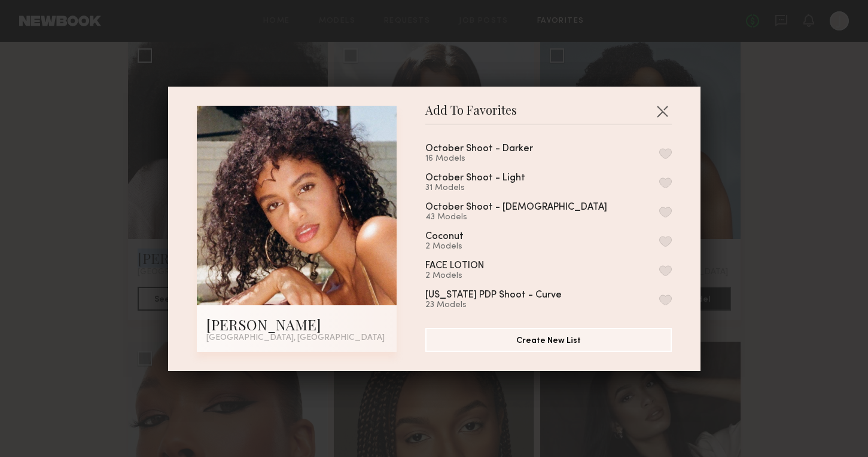 The height and width of the screenshot is (457, 868). Describe the element at coordinates (489, 188) in the screenshot. I see `div: 31 Models` at that location.